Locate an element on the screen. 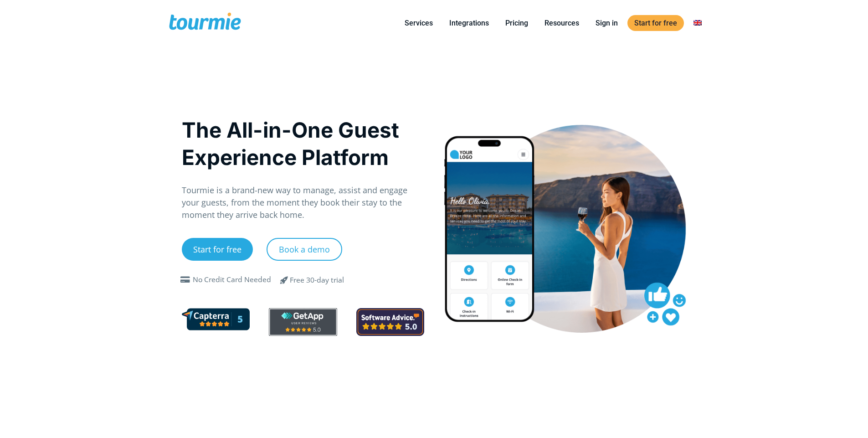 The width and height of the screenshot is (868, 438). div: No Credit Card Needed is located at coordinates (232, 280).